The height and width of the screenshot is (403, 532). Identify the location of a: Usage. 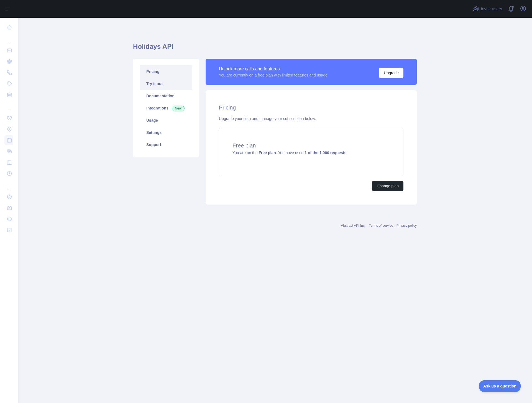
(166, 120).